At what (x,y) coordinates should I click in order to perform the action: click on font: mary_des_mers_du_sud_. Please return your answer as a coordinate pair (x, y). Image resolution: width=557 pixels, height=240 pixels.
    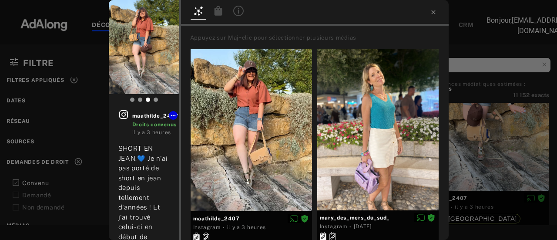
    Looking at the image, I should click on (355, 217).